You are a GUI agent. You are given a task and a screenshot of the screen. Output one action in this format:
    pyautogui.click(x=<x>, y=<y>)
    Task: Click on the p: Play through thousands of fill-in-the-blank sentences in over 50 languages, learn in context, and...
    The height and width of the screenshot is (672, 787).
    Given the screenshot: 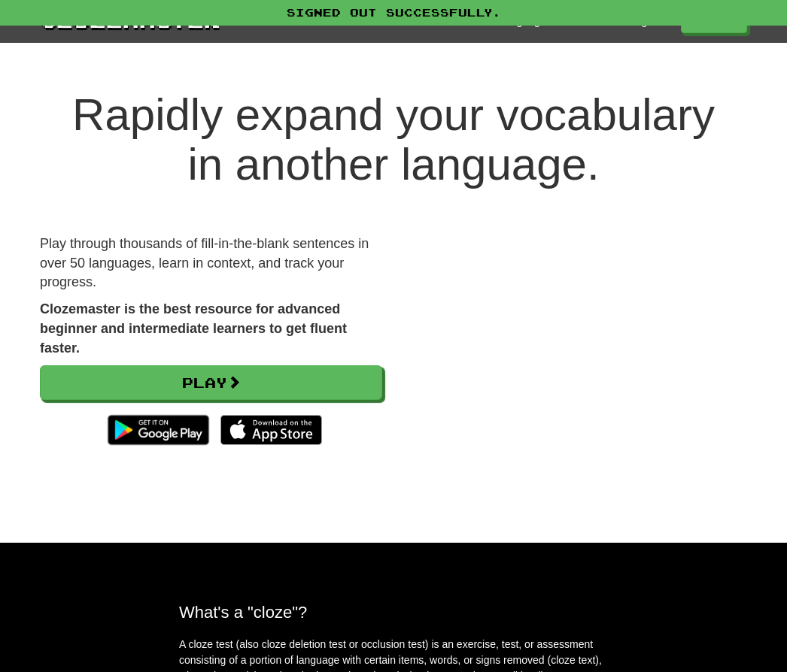 What is the action you would take?
    pyautogui.click(x=211, y=263)
    